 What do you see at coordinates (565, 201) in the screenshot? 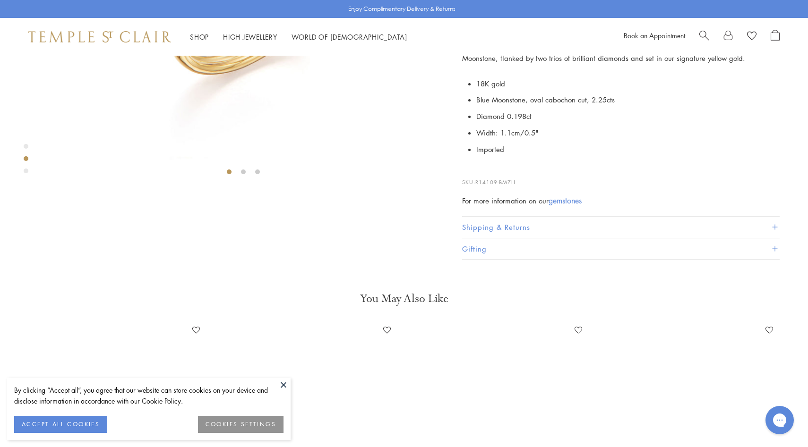
I see `a: gemstones` at bounding box center [565, 201].